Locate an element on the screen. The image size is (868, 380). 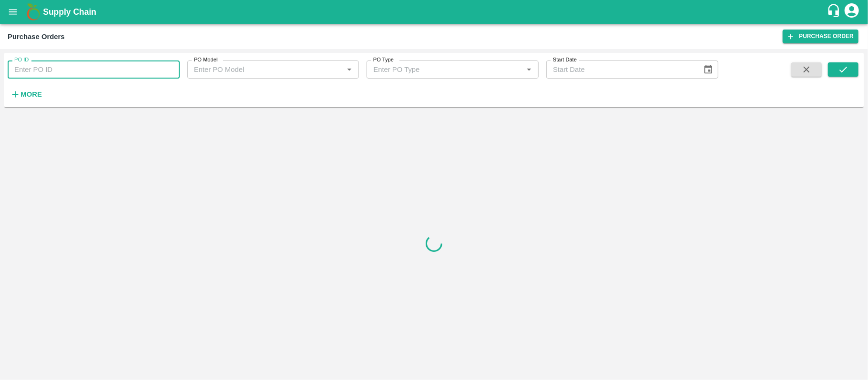
input: Enter PO Model is located at coordinates (265, 69).